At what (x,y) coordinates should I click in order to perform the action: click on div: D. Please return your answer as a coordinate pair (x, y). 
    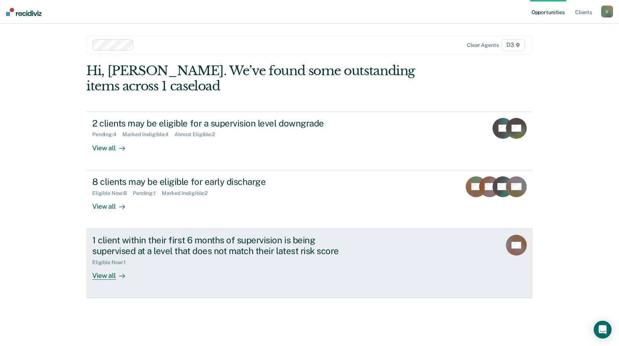
    Looking at the image, I should click on (607, 12).